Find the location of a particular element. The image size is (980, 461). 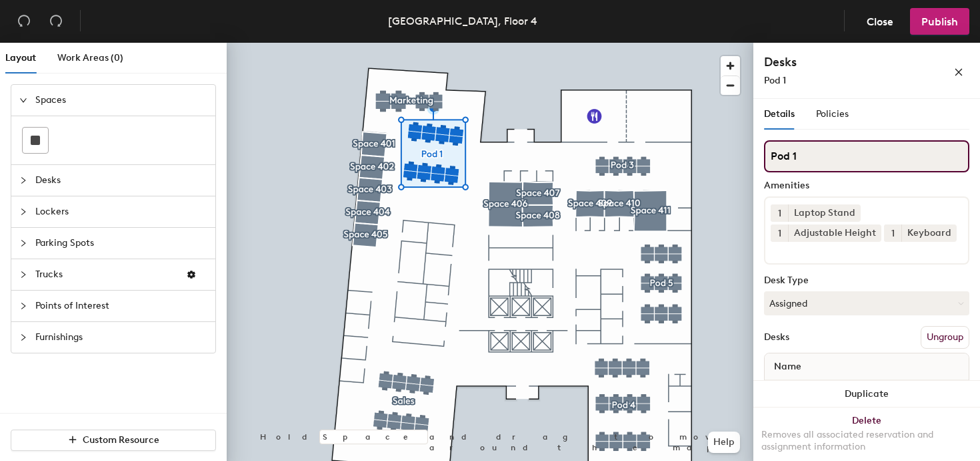

div: Removes all associated reservation and assignment information is located at coordinates (867, 440).